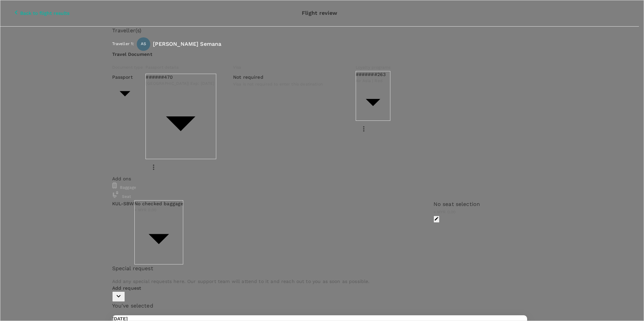 The image size is (644, 321). I want to click on div: Baggage, so click(320, 187).